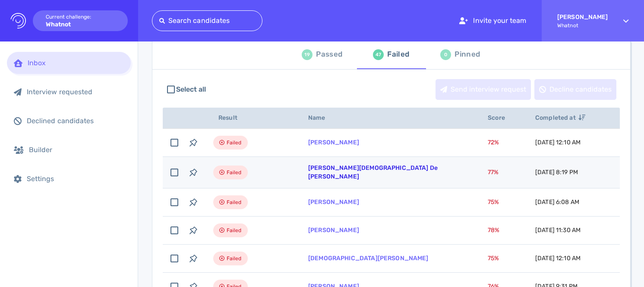  What do you see at coordinates (398, 55) in the screenshot?
I see `div: Failed` at bounding box center [398, 55].